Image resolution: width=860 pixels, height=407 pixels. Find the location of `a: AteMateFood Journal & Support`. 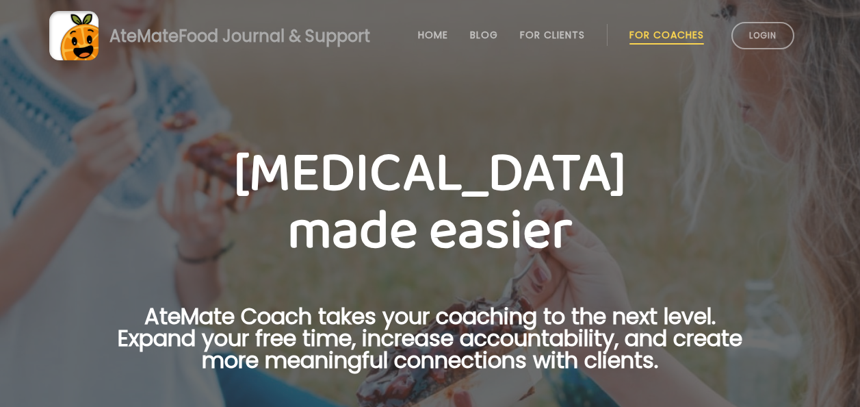

a: AteMateFood Journal & Support is located at coordinates (430, 36).